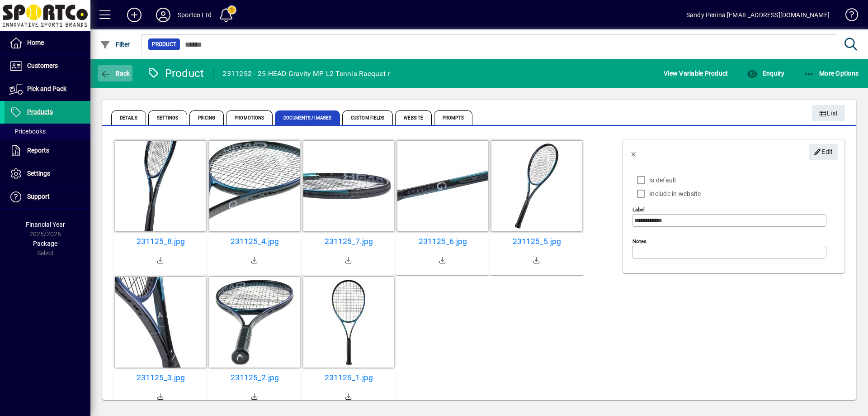 This screenshot has height=416, width=868. What do you see at coordinates (308, 117) in the screenshot?
I see `span: Documents / Images` at bounding box center [308, 117].